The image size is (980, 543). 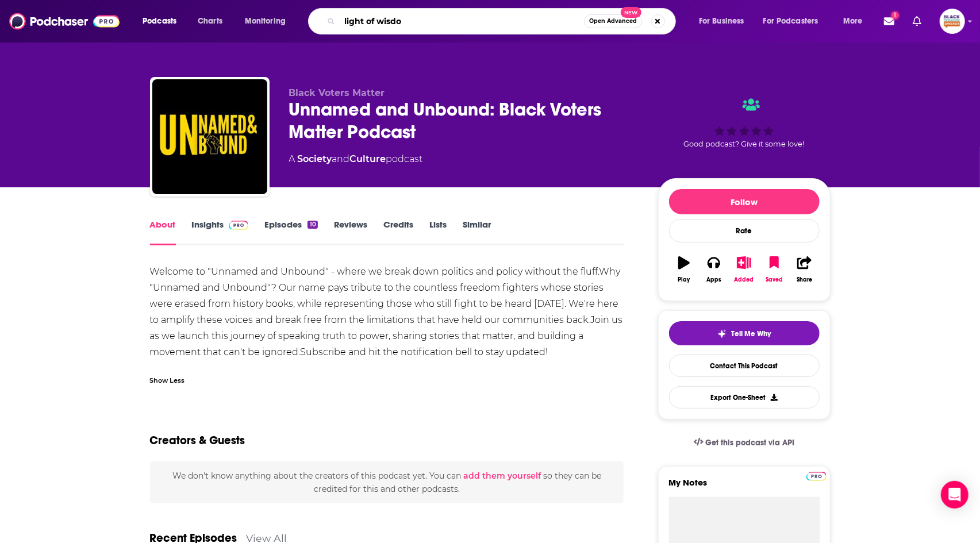 What do you see at coordinates (722, 21) in the screenshot?
I see `span: For Business` at bounding box center [722, 21].